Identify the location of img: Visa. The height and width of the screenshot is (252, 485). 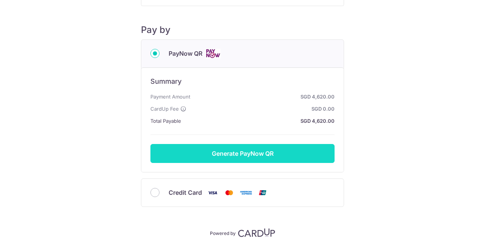
(213, 193).